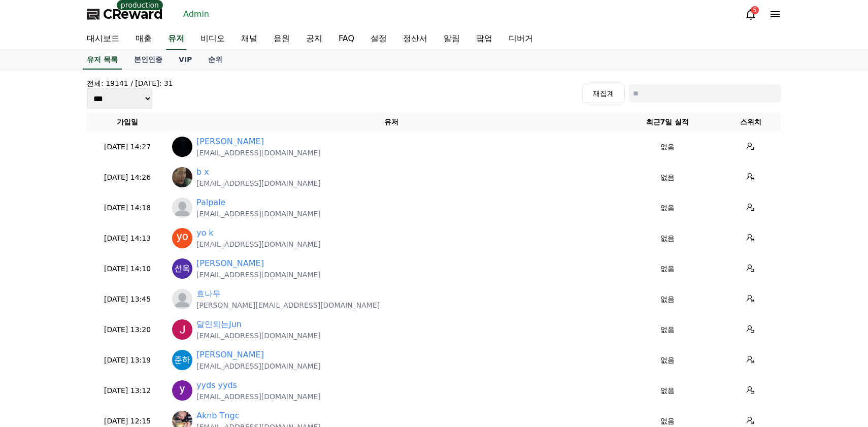 The height and width of the screenshot is (427, 868). I want to click on a: Home, so click(35, 334).